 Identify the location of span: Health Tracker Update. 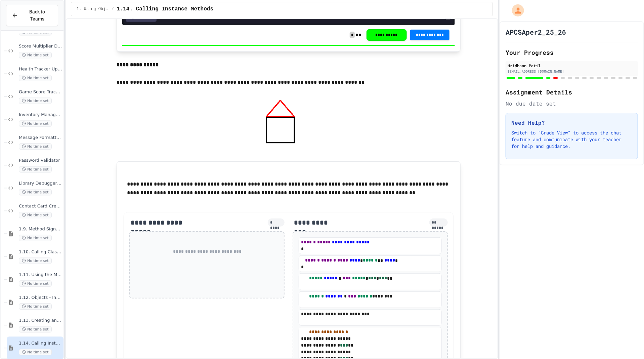
(40, 69).